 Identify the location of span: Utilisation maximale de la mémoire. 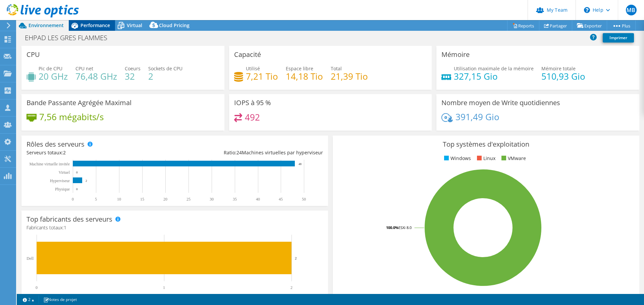
(494, 68).